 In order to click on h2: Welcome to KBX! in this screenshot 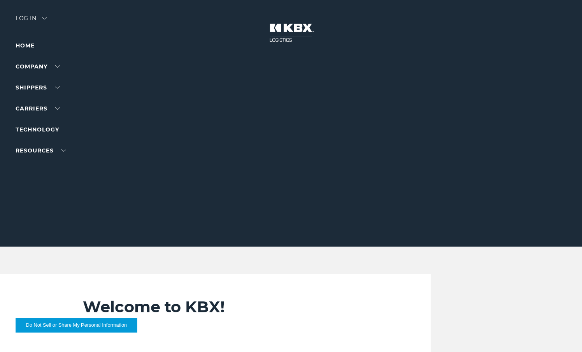, I will do `click(240, 307)`.